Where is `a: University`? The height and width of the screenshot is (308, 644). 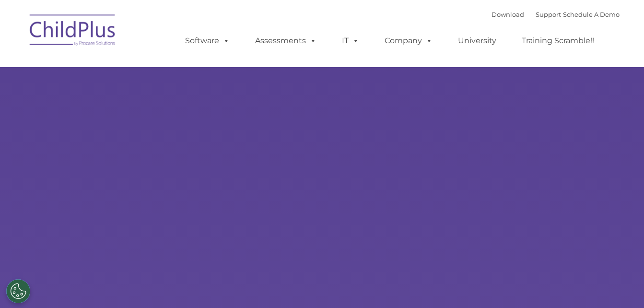
a: University is located at coordinates (477, 41).